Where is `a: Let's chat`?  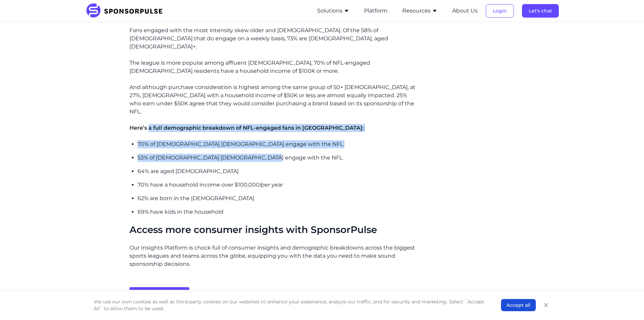 a: Let's chat is located at coordinates (540, 11).